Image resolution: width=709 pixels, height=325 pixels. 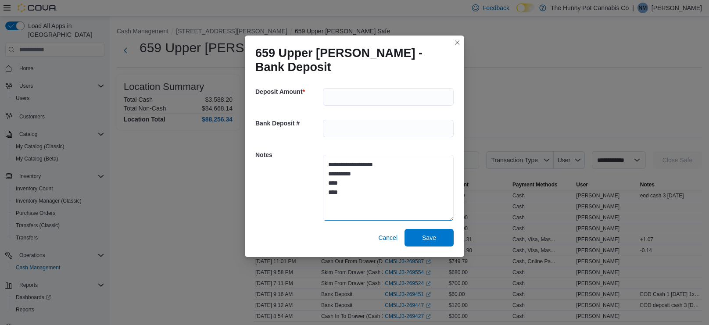 What do you see at coordinates (288, 123) in the screenshot?
I see `h5: Bank Deposit #` at bounding box center [288, 123].